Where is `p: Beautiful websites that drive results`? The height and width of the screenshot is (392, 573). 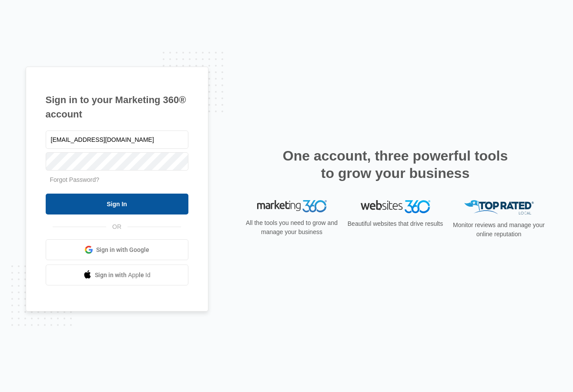
p: Beautiful websites that drive results is located at coordinates (395, 224).